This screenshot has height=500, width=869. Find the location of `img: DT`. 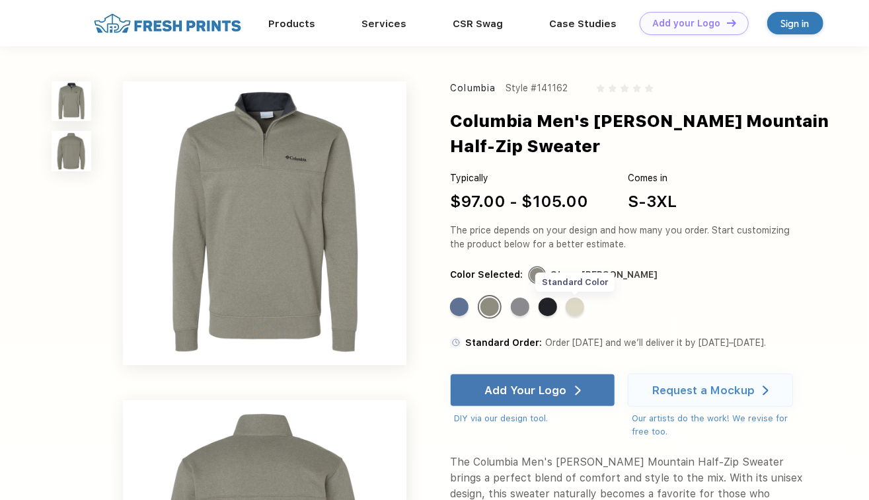

img: DT is located at coordinates (732, 22).